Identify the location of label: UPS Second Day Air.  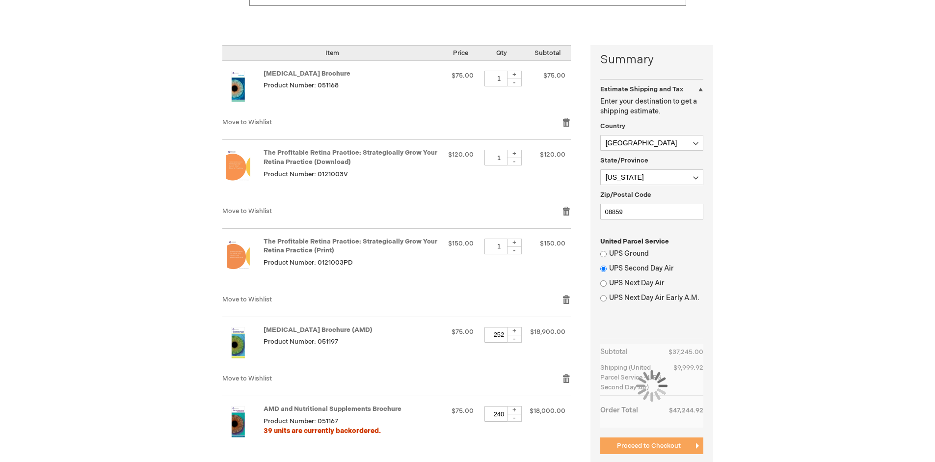
(656, 268).